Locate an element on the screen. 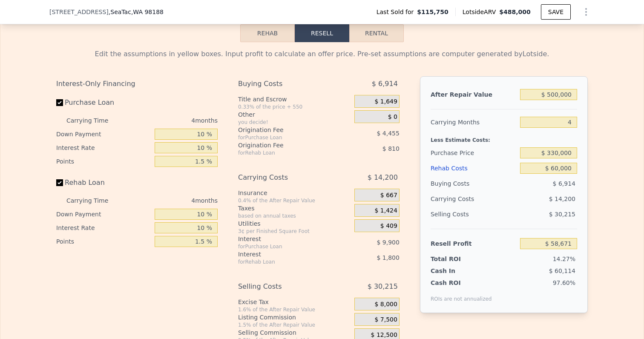  div: Utilities is located at coordinates (294, 223).